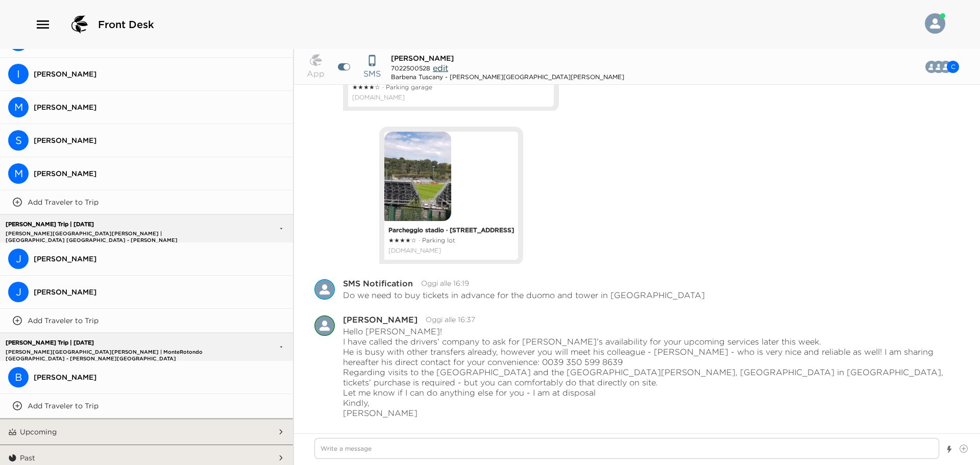 This screenshot has height=465, width=980. Describe the element at coordinates (935, 24) in the screenshot. I see `img: User` at that location.